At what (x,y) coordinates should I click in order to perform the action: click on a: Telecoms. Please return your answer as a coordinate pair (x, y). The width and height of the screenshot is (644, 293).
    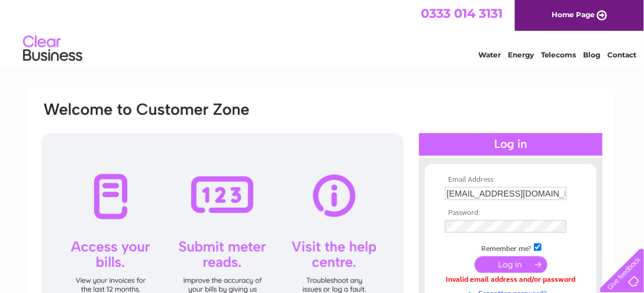
    Looking at the image, I should click on (558, 55).